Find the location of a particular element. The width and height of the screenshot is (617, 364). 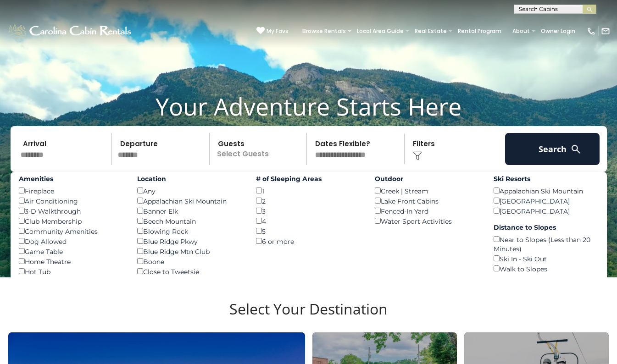

span: My Favs is located at coordinates (277, 31).